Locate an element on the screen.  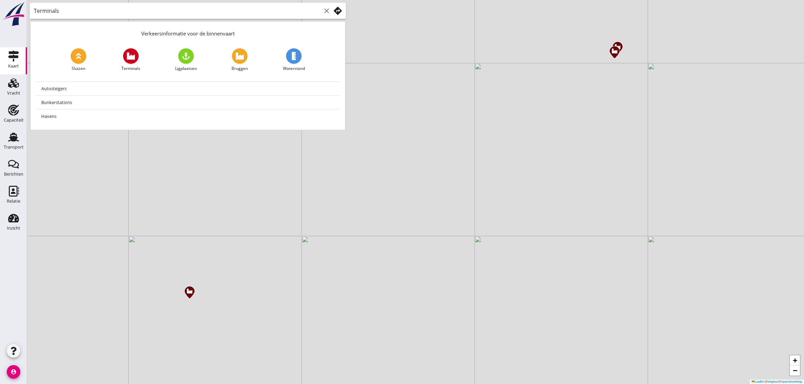
a: Zoom out is located at coordinates (795, 371).